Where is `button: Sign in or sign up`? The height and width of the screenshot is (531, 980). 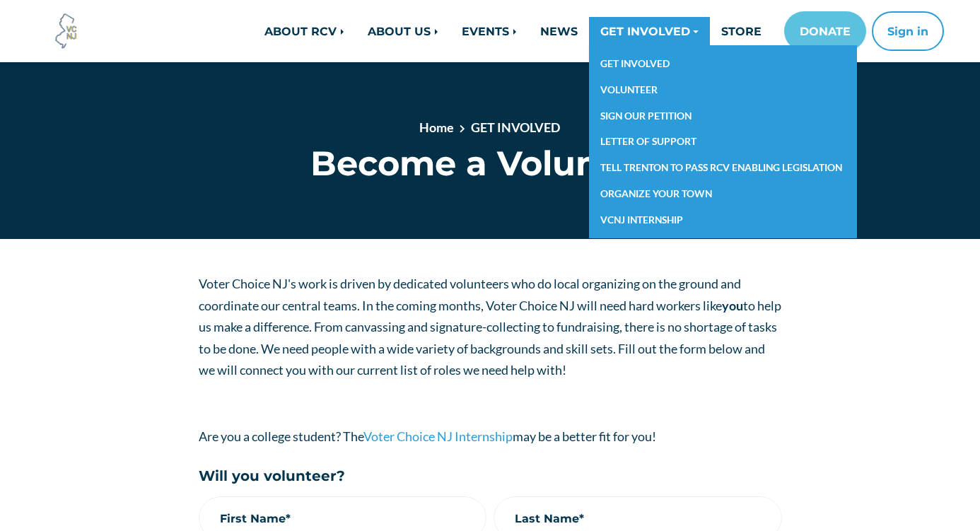
button: Sign in or sign up is located at coordinates (908, 31).